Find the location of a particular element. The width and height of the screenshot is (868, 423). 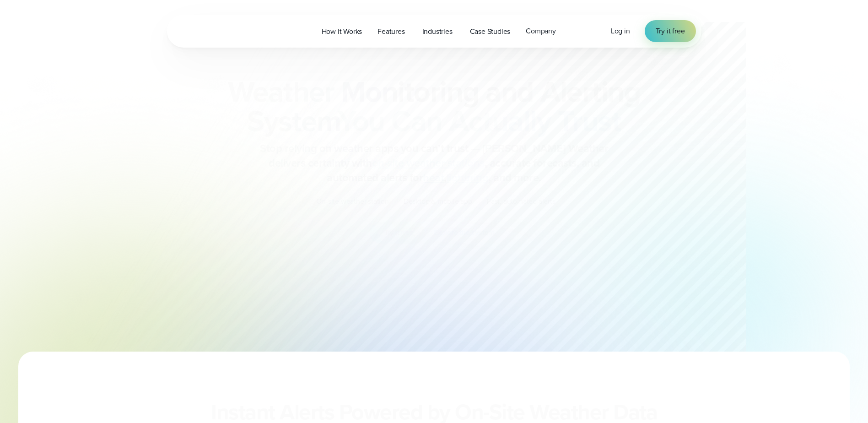

a: Log in is located at coordinates (620, 31).